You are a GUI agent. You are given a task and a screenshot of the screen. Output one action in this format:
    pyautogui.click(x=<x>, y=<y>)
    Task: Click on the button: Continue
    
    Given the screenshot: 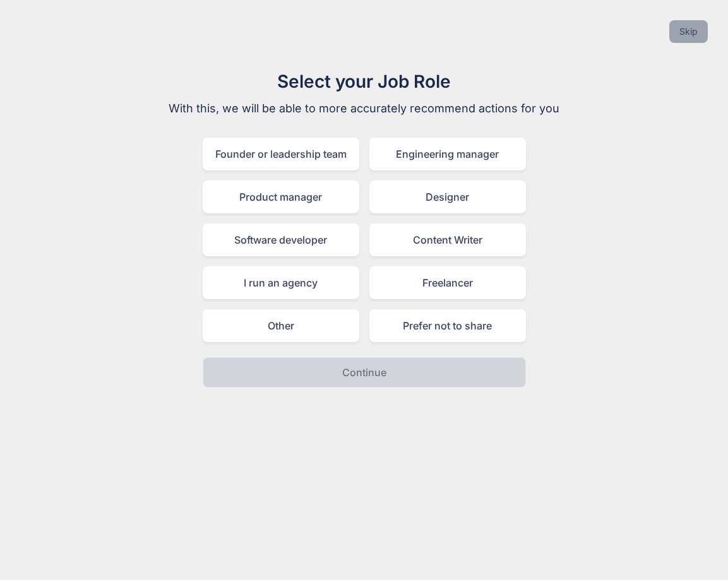 What is the action you would take?
    pyautogui.click(x=364, y=372)
    